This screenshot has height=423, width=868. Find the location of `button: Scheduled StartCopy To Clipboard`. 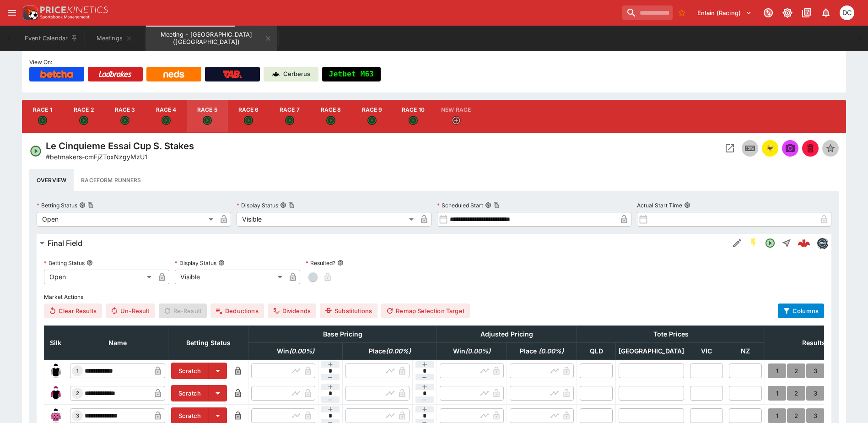

button: Scheduled StartCopy To Clipboard is located at coordinates (488, 206).